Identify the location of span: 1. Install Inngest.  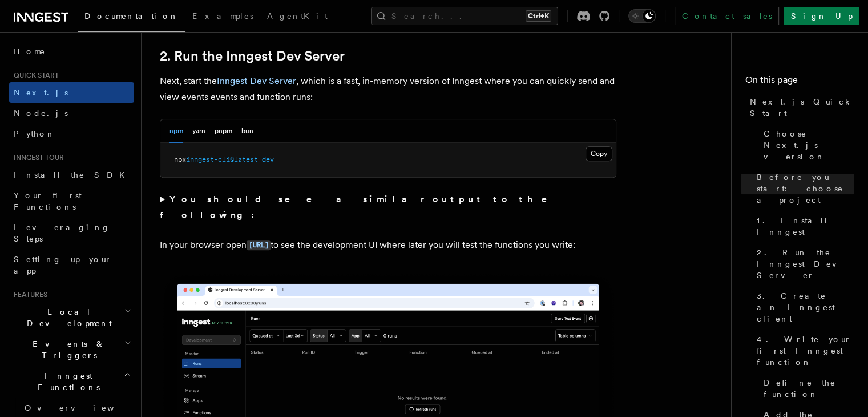
(805, 226).